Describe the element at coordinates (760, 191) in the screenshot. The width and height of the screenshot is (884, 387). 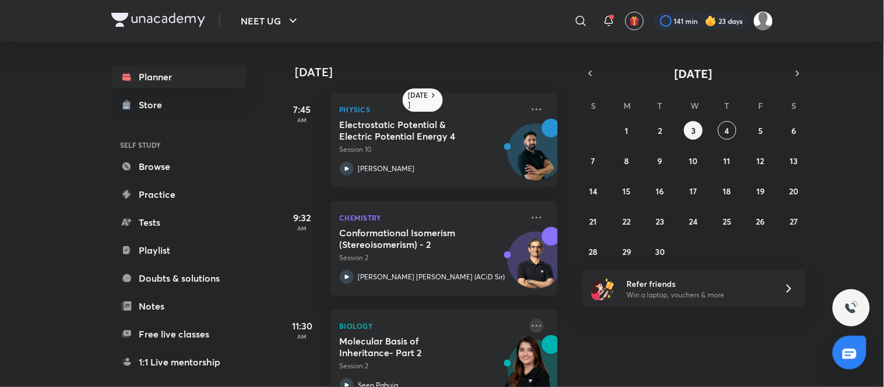
I see `abbr: September 19, 2025` at that location.